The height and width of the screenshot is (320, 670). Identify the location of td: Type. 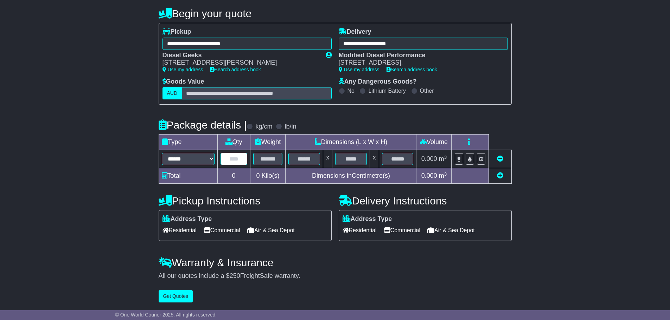
(188, 142).